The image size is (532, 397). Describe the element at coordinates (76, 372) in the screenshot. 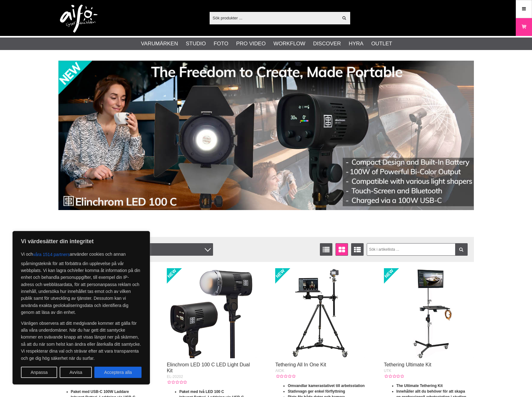

I see `button: Avvisa` at that location.